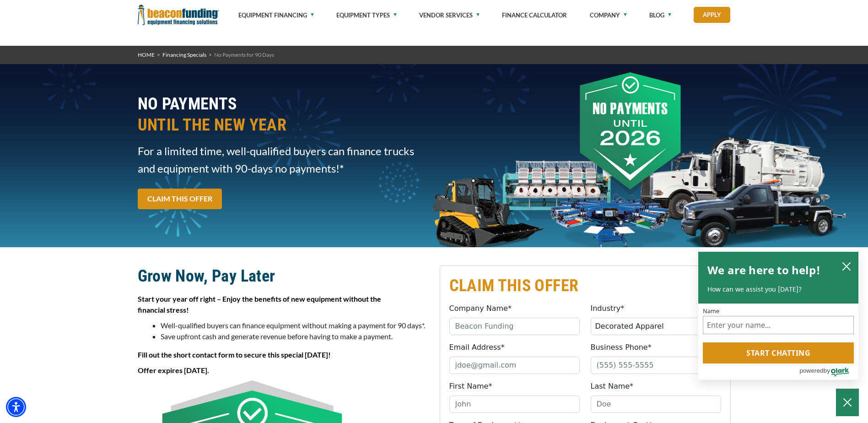 The height and width of the screenshot is (423, 868). I want to click on h2: CLAIM THIS OFFER, so click(586, 286).